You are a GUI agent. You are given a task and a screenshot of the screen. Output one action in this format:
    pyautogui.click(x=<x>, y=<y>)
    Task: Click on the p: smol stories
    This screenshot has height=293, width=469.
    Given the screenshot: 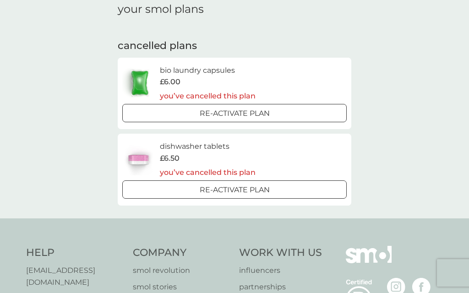 What is the action you would take?
    pyautogui.click(x=181, y=287)
    